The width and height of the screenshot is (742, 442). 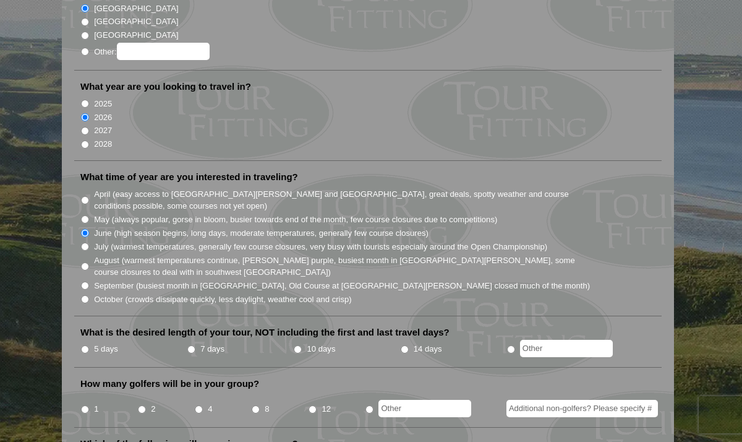 What do you see at coordinates (103, 130) in the screenshot?
I see `label: 2027` at bounding box center [103, 130].